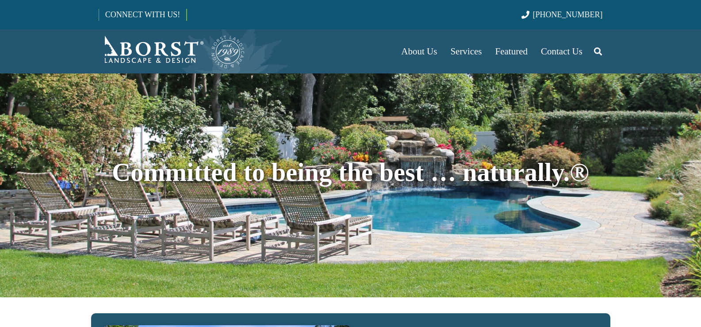 This screenshot has width=701, height=327. What do you see at coordinates (511, 51) in the screenshot?
I see `a: Featured` at bounding box center [511, 51].